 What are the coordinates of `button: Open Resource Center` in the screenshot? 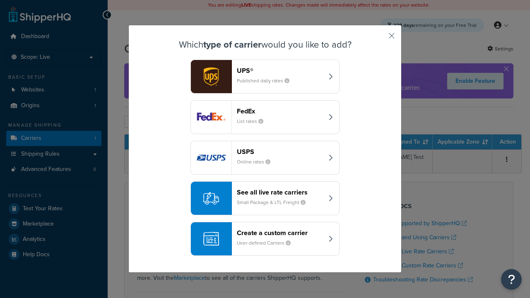 It's located at (512, 280).